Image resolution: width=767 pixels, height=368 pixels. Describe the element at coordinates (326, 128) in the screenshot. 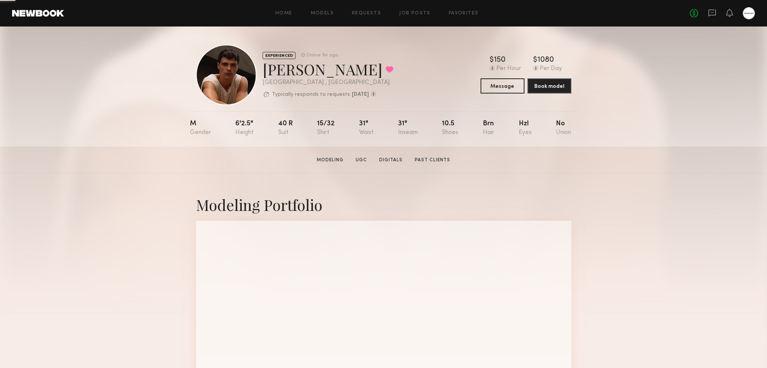

I see `div: 15/32` at that location.